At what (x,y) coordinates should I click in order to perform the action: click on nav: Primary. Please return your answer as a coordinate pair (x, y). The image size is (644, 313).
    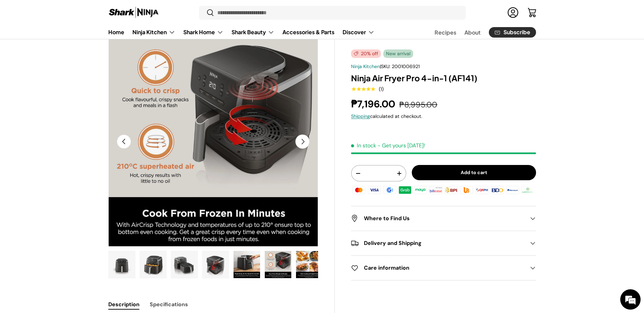
    Looking at the image, I should click on (241, 32).